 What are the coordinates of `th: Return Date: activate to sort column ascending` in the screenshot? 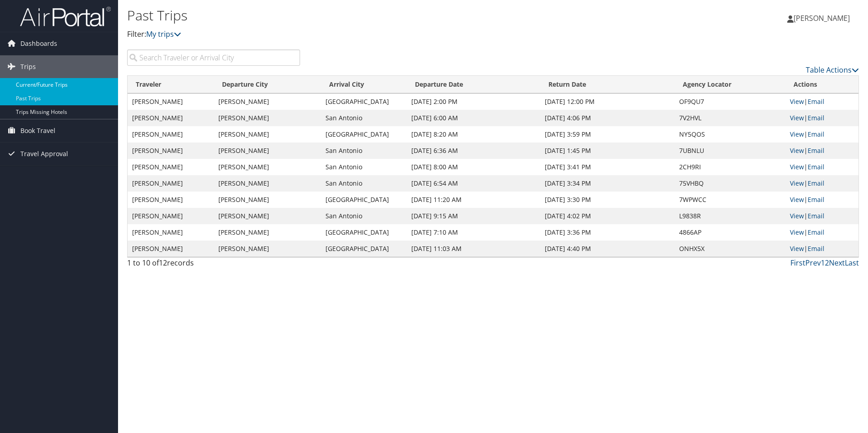 It's located at (607, 84).